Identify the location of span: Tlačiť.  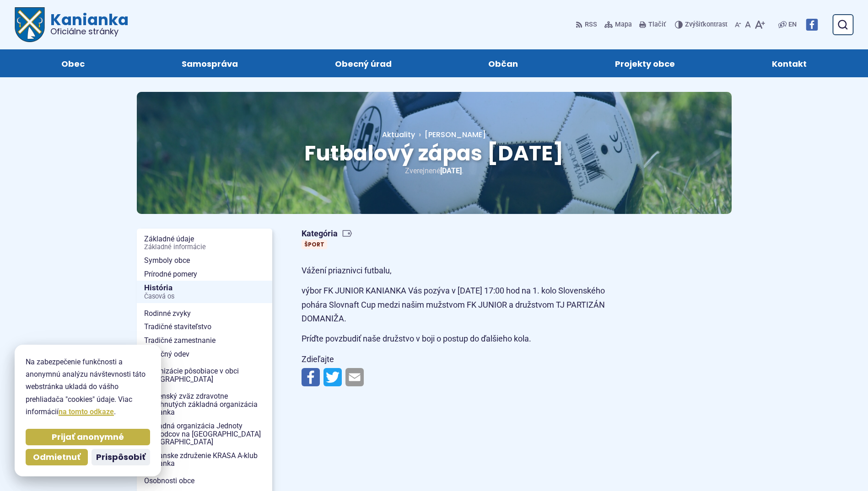
(657, 24).